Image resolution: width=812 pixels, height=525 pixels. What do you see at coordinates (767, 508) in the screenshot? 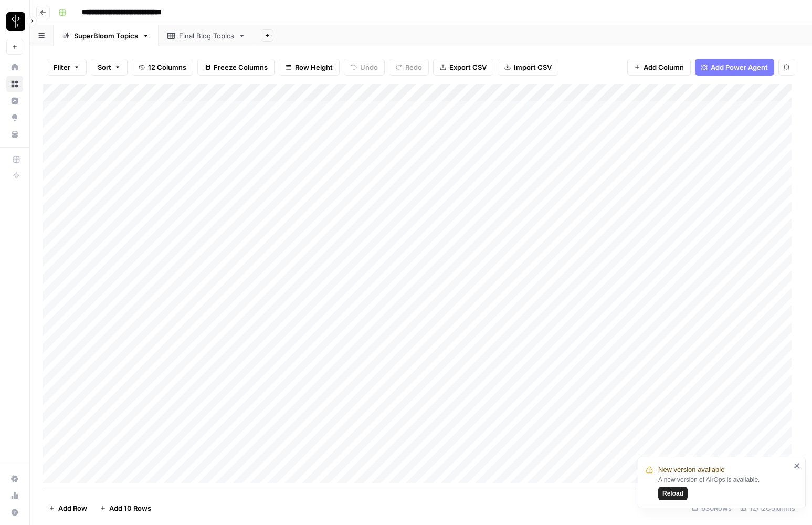
I see `div: 12/12 Columns` at bounding box center [767, 508].